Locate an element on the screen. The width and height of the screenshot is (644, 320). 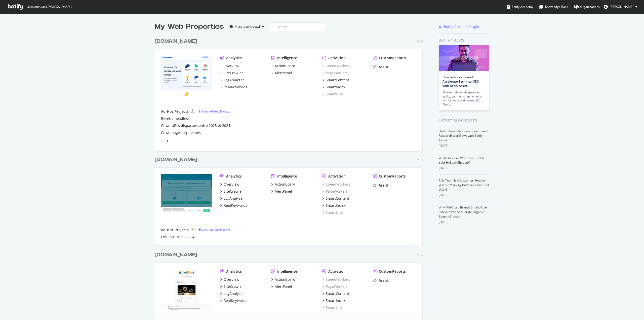
div: Botify Academy is located at coordinates (520, 7).